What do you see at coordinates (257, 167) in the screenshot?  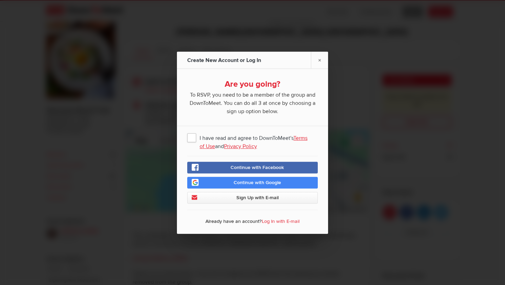 I see `span: Continue with Facebook` at bounding box center [257, 167].